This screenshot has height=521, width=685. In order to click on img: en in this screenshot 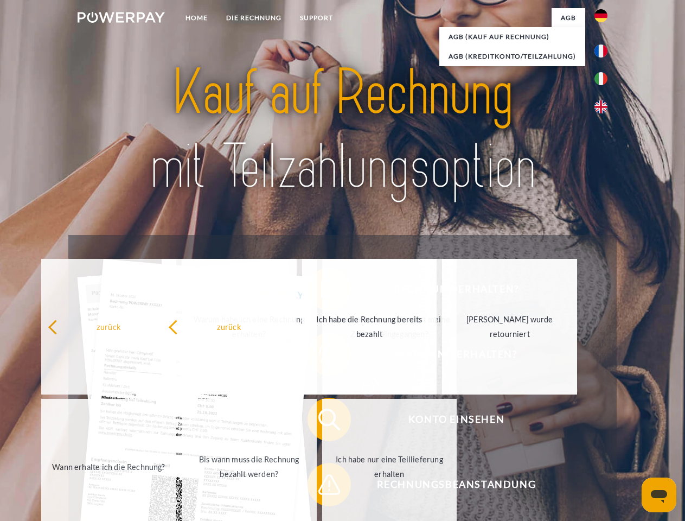, I will do `click(601, 107)`.